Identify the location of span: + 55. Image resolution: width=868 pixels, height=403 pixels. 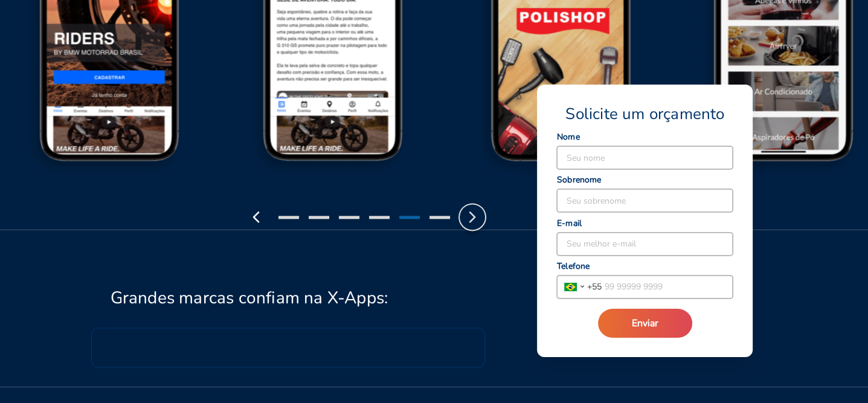
(594, 286).